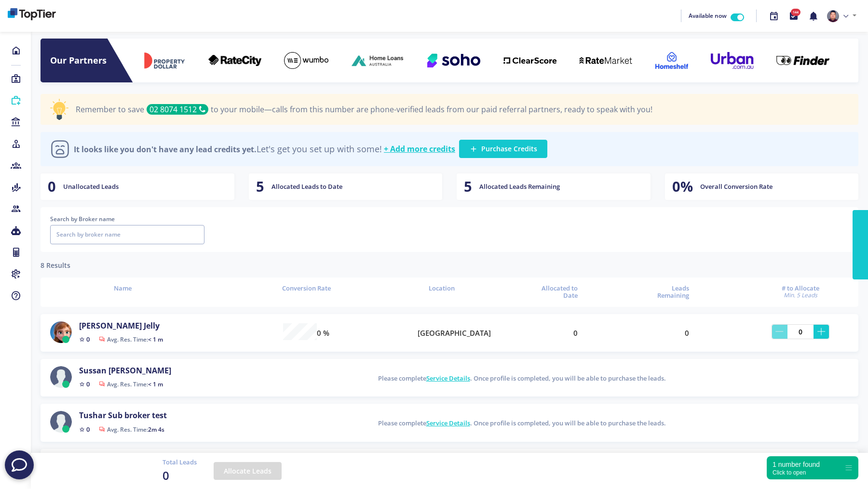 The height and width of the screenshot is (489, 868). What do you see at coordinates (503, 149) in the screenshot?
I see `button: Purchase Credits` at bounding box center [503, 149].